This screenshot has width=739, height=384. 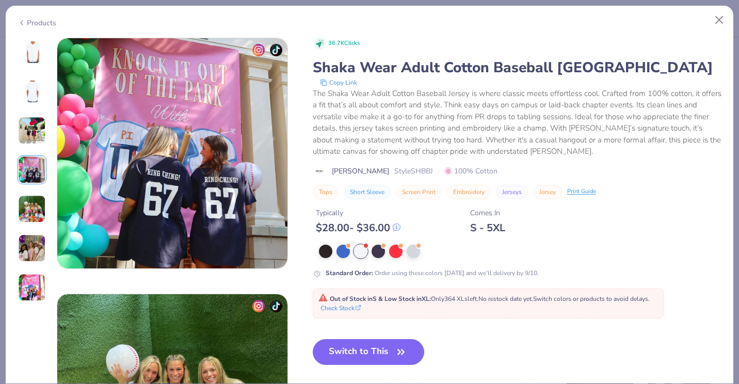 What do you see at coordinates (517, 122) in the screenshot?
I see `div: The Shaka Wear Adult Cotton Baseball Jersey is where classic meets effortless cool. Crafted from ...` at bounding box center [517, 122].